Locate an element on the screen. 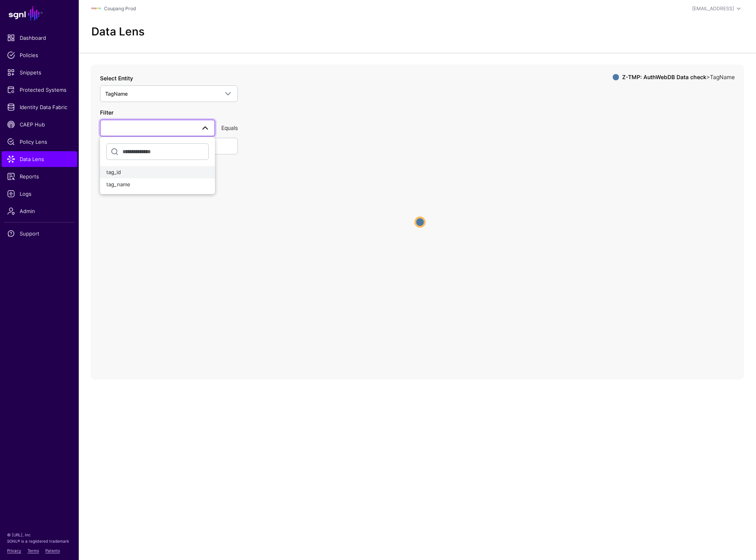  a: Dashboard is located at coordinates (39, 38).